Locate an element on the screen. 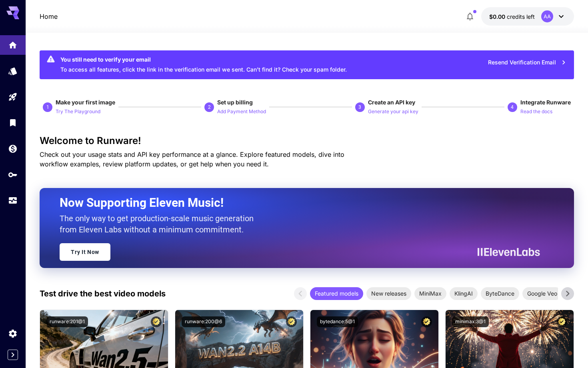 The height and width of the screenshot is (368, 588). span: Set up billing is located at coordinates (235, 102).